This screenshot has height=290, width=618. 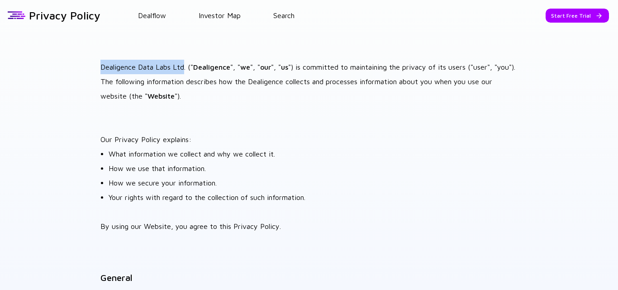 I want to click on strong: Dealigence, so click(x=212, y=67).